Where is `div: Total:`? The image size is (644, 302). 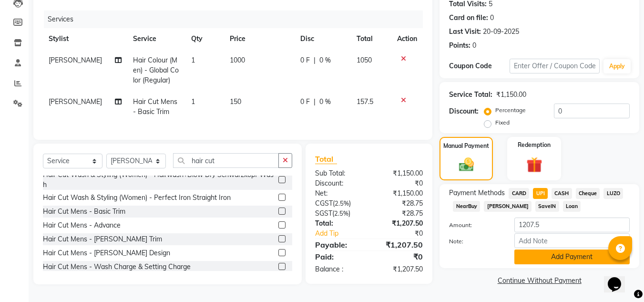
div: Total: is located at coordinates (339, 223).